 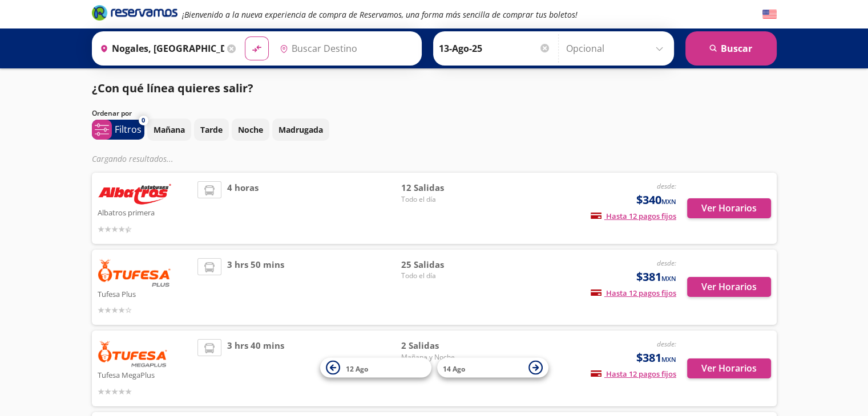 I want to click on input: Opcional, so click(x=617, y=48).